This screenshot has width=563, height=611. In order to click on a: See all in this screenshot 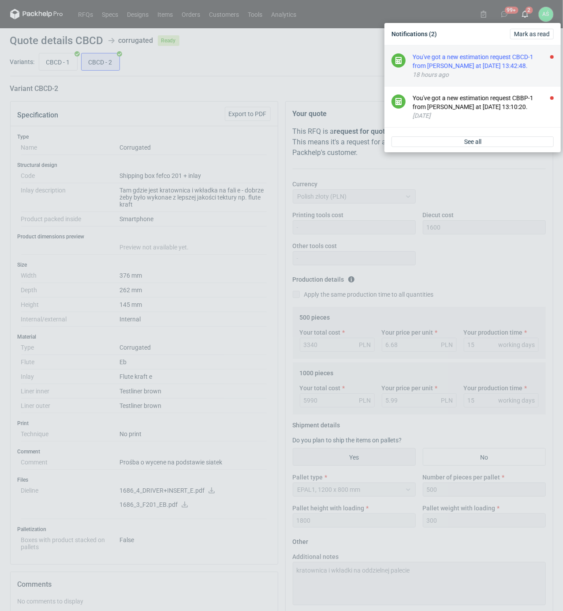, I will do `click(473, 142)`.